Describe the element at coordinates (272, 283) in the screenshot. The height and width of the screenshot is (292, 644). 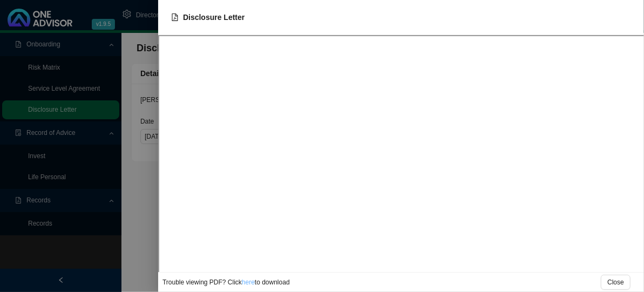
I see `span: to download` at that location.